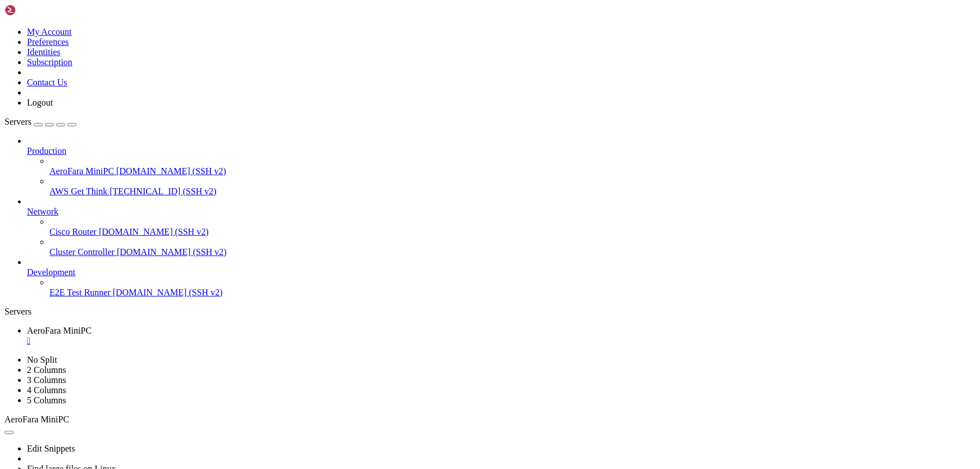 The width and height of the screenshot is (980, 469). Describe the element at coordinates (419, 305) in the screenshot. I see `x-row: Updated wait time: 51 minutes left.` at that location.